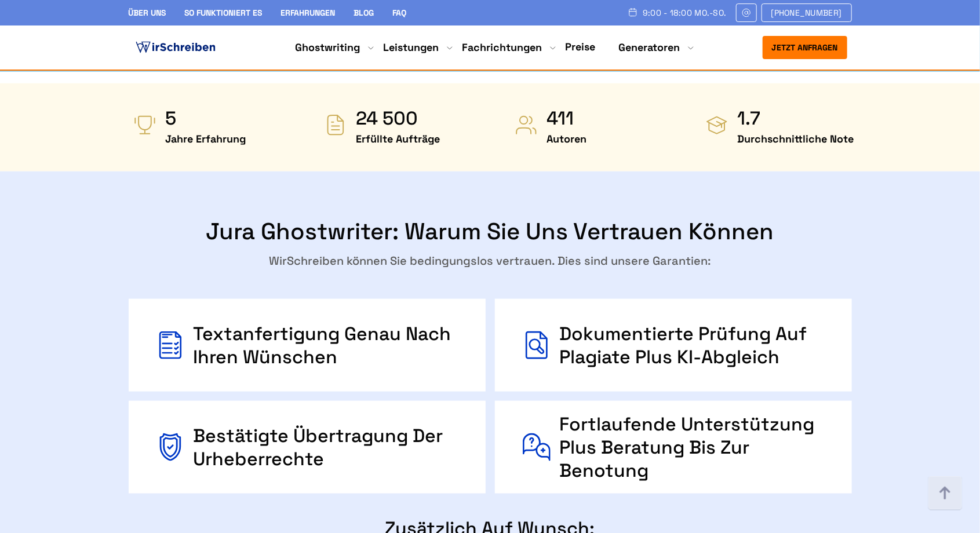 The height and width of the screenshot is (533, 980). I want to click on span: Autoren, so click(567, 139).